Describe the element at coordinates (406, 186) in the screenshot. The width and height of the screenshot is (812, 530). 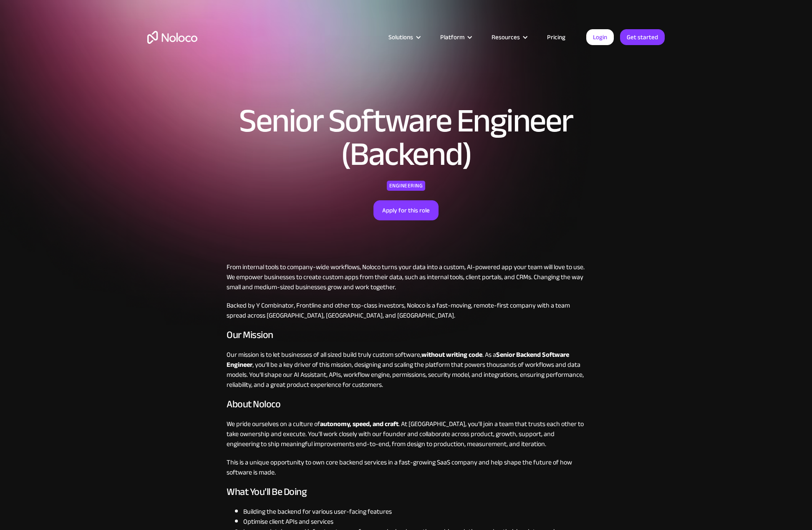
I see `div: Engineering` at that location.